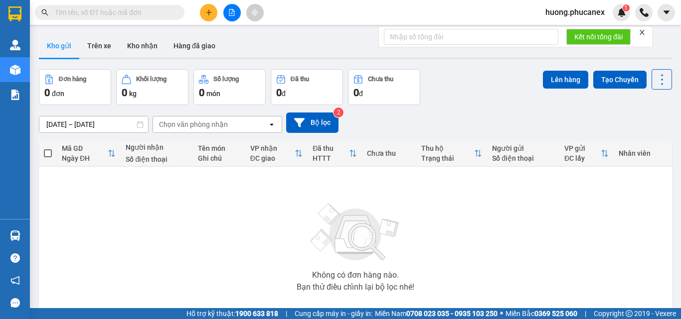  Describe the element at coordinates (565, 80) in the screenshot. I see `button: Lên hàng` at that location.